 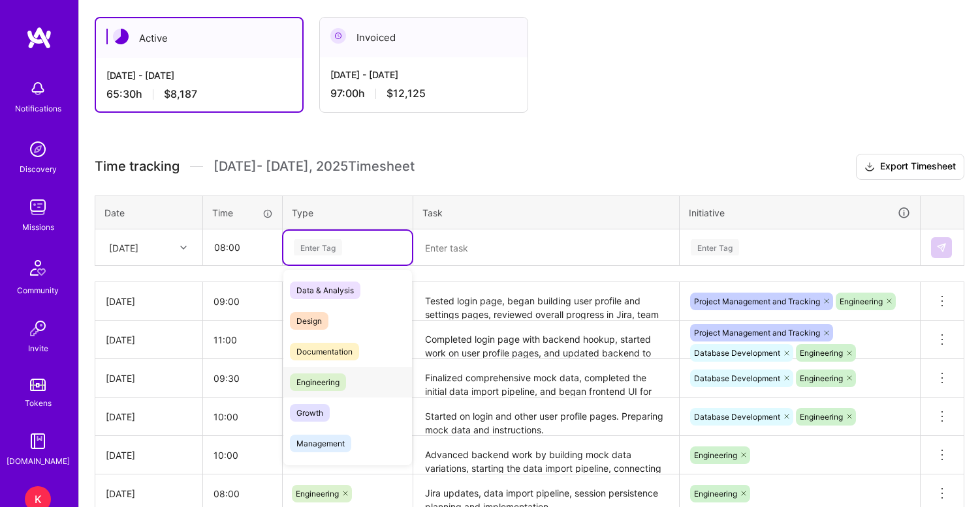 I want to click on div: Tokens, so click(x=38, y=403).